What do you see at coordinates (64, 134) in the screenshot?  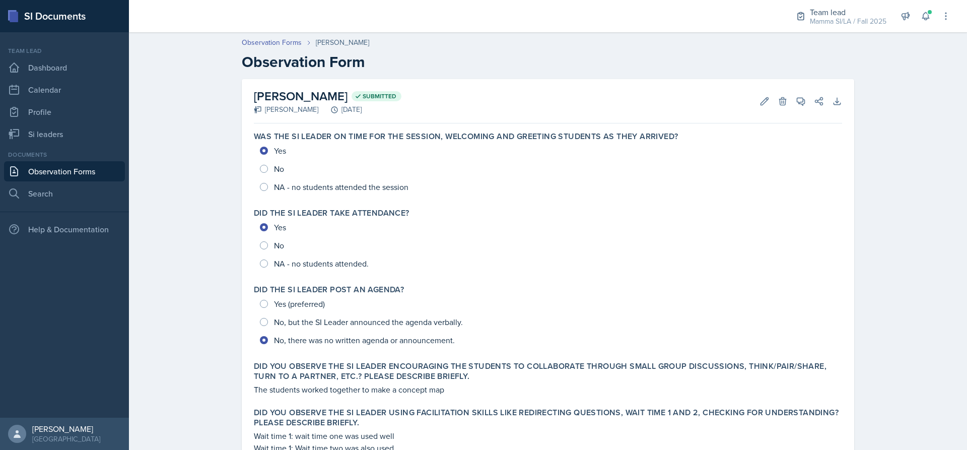 I see `a: Si leaders` at bounding box center [64, 134].